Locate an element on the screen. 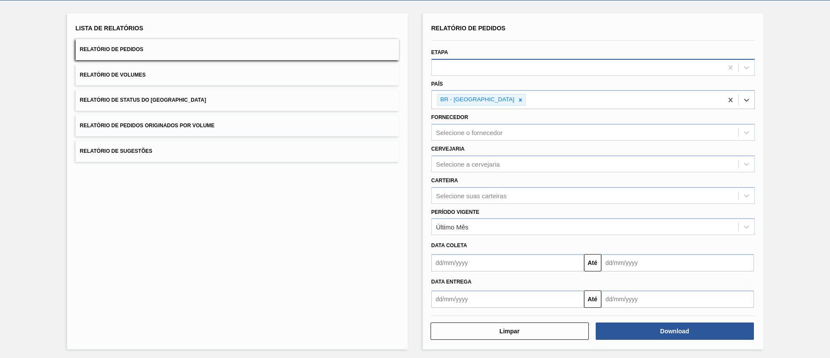 The height and width of the screenshot is (358, 830). button: Relatório de Pedidos is located at coordinates (237, 49).